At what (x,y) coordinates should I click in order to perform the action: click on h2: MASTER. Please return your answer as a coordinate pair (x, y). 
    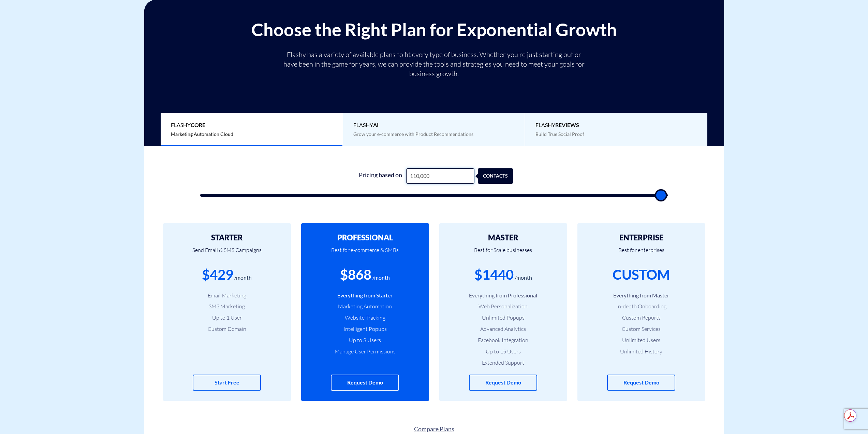
    Looking at the image, I should click on (503, 237).